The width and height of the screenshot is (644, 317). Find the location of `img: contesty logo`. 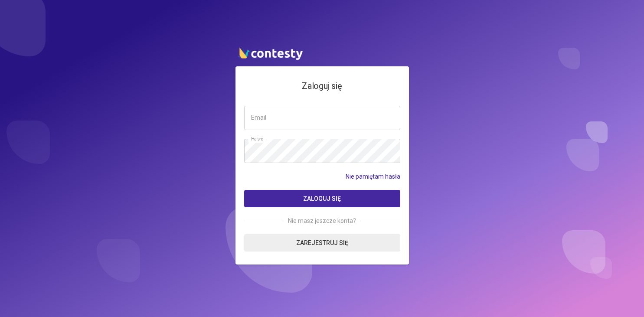

img: contesty logo is located at coordinates (270, 53).